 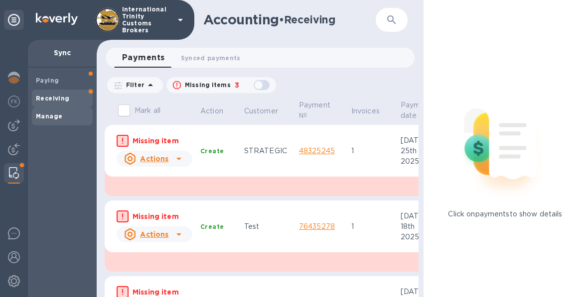 I want to click on div: 18th, so click(x=422, y=227).